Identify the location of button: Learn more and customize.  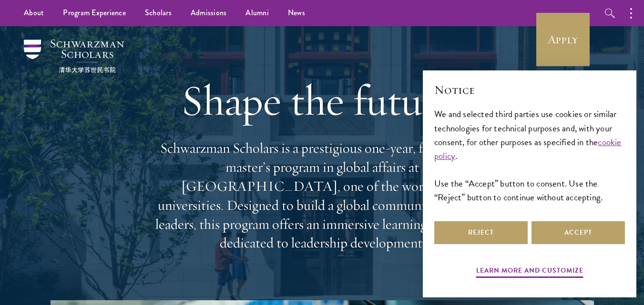
(530, 272).